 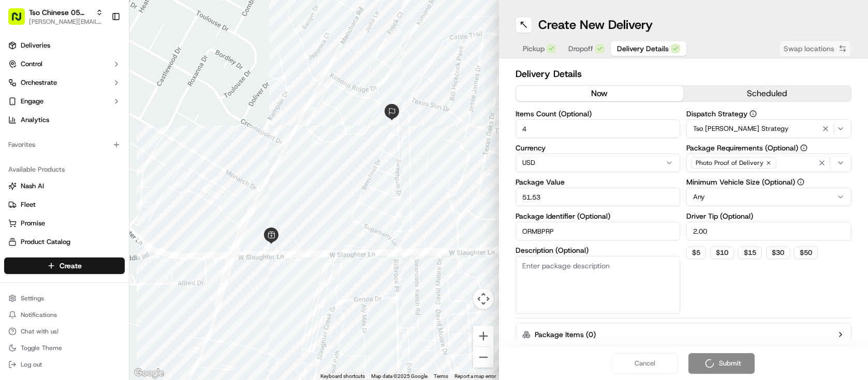 I want to click on button: Engage, so click(x=64, y=101).